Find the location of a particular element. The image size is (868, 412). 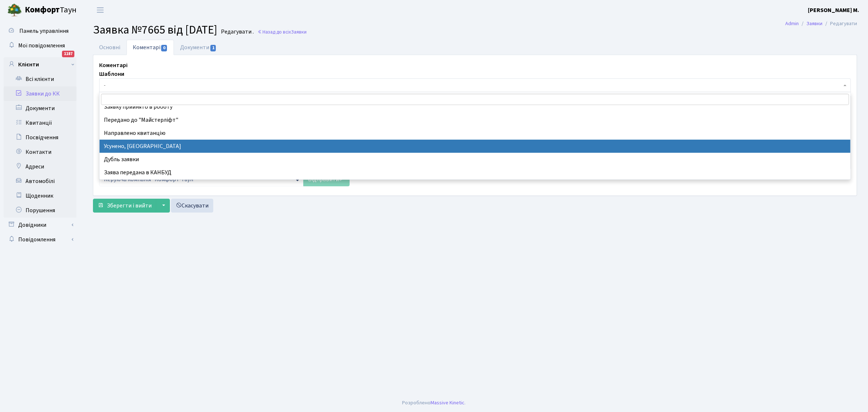

a: Всі клієнти is located at coordinates (40, 79).